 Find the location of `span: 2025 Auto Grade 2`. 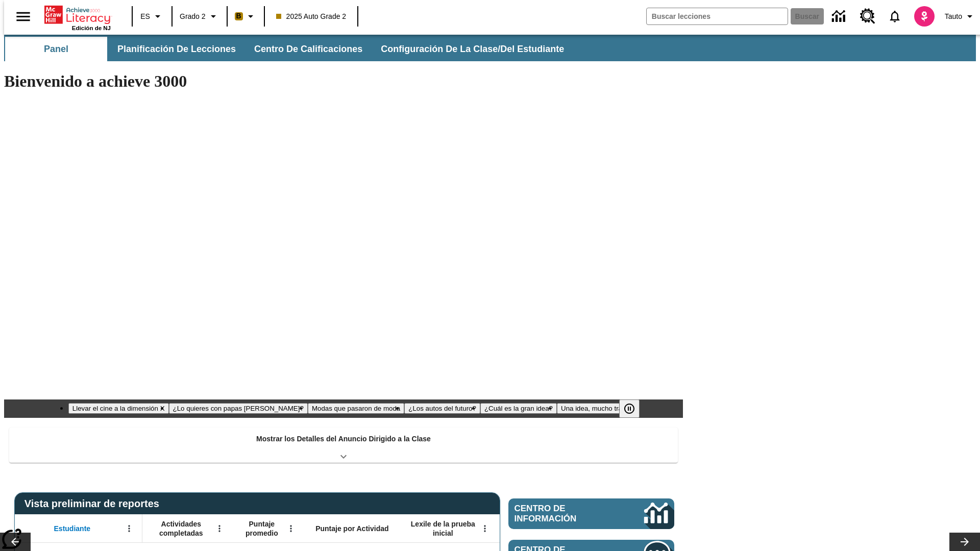

span: 2025 Auto Grade 2 is located at coordinates (311, 16).